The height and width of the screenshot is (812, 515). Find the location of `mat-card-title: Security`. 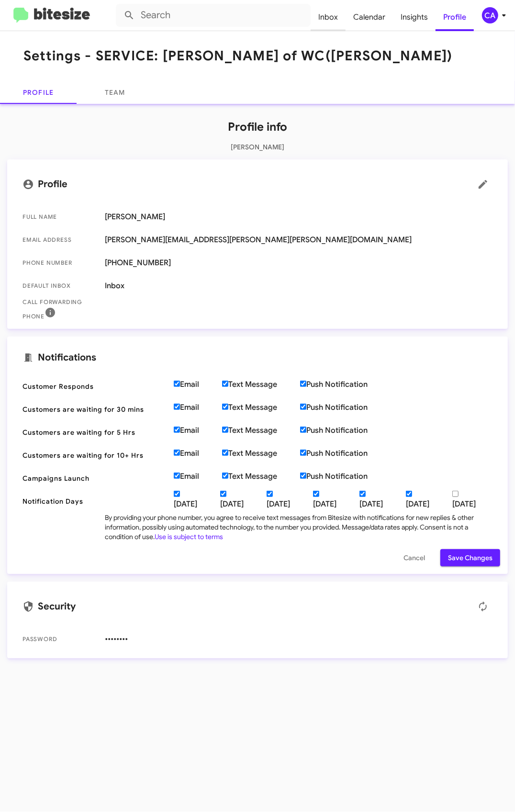

mat-card-title: Security is located at coordinates (258, 607).